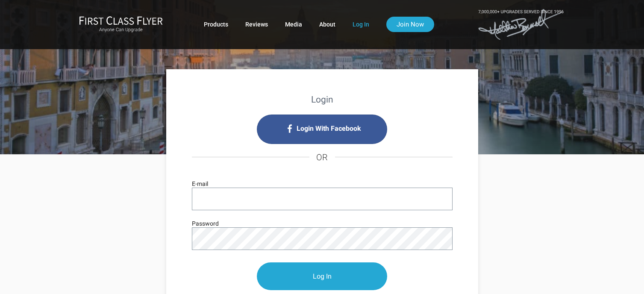 This screenshot has height=294, width=644. What do you see at coordinates (121, 20) in the screenshot?
I see `img: First Class Flyer` at bounding box center [121, 20].